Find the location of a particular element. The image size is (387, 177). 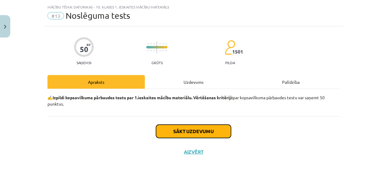

div: Uzdevums is located at coordinates (194, 82).